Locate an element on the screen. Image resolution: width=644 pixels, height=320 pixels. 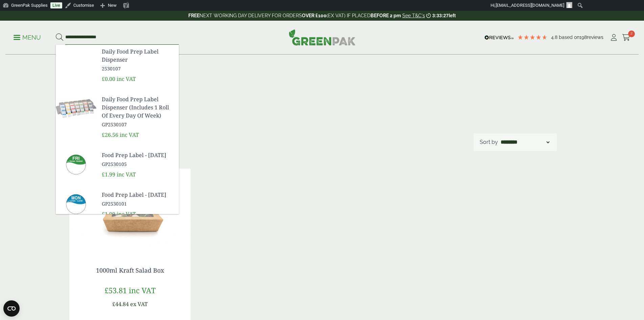
strong: BEFORE 2 pm is located at coordinates (386, 15).